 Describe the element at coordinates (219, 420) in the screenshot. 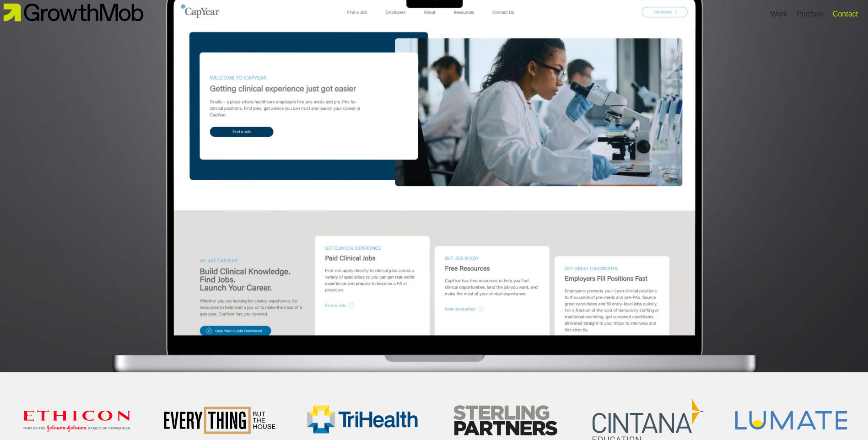

I see `img: Home 2` at that location.